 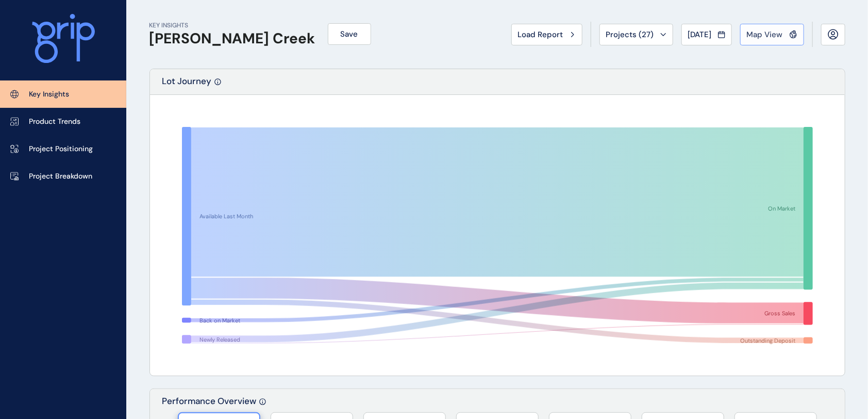 What do you see at coordinates (49, 95) in the screenshot?
I see `p: Key Insights` at bounding box center [49, 95].